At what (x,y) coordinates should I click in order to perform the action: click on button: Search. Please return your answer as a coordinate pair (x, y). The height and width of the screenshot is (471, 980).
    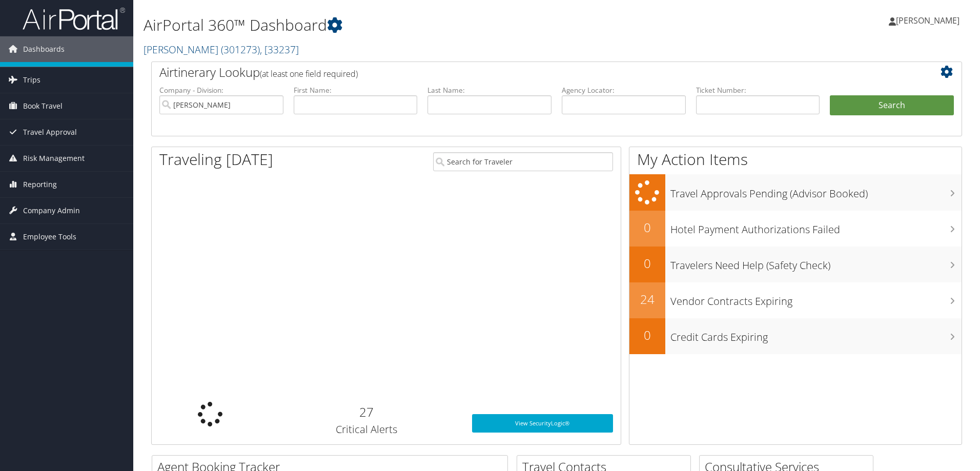
    Looking at the image, I should click on (892, 106).